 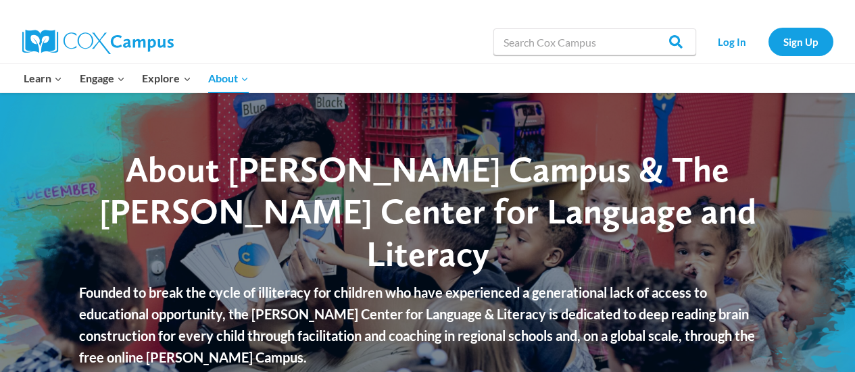 What do you see at coordinates (427, 325) in the screenshot?
I see `p: Founded to break the cycle of illiteracy for children who have experienced a generational lack of...` at bounding box center [427, 325].